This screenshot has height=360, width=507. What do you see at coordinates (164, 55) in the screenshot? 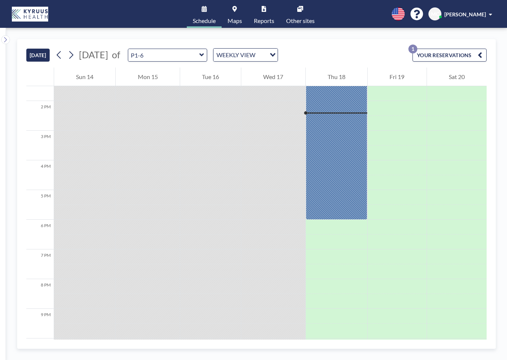
I see `input: P1-6` at bounding box center [164, 55].